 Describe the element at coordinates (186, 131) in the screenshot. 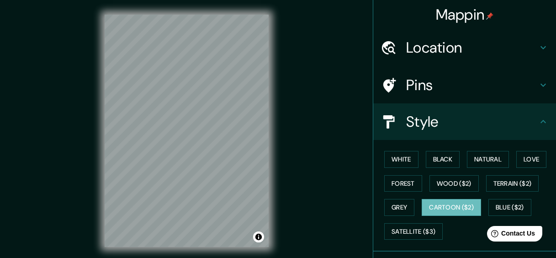

I see `canvas: Map` at that location.